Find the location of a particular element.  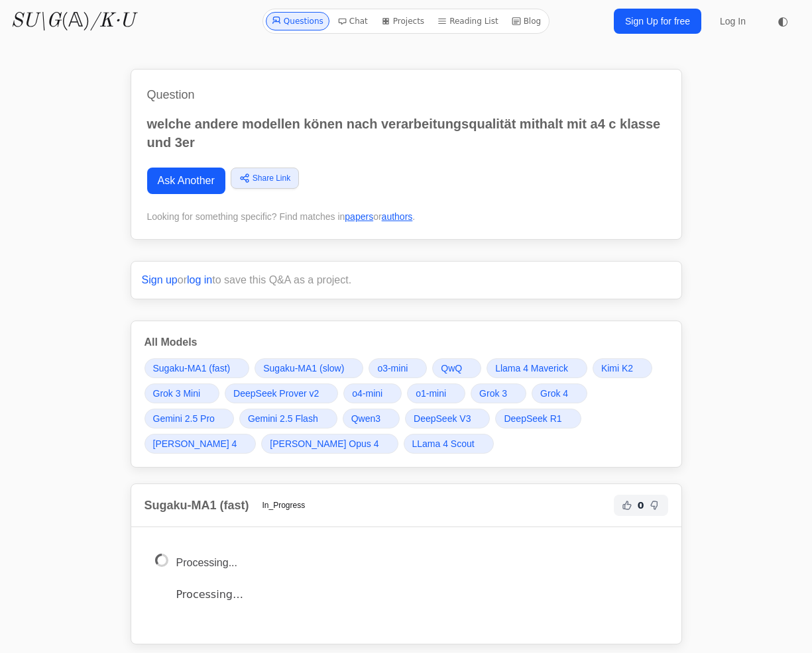

span: DeepSeek R1 is located at coordinates (532, 419).